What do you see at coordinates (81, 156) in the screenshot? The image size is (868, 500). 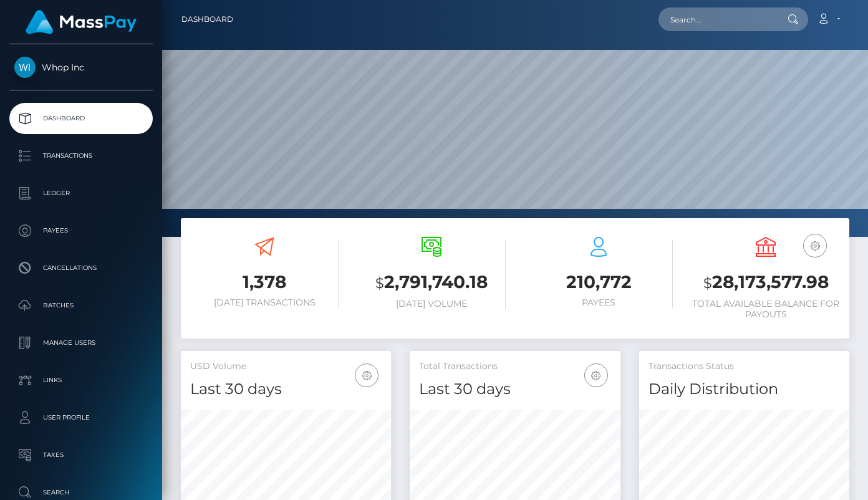 I see `a: Transactions` at bounding box center [81, 156].